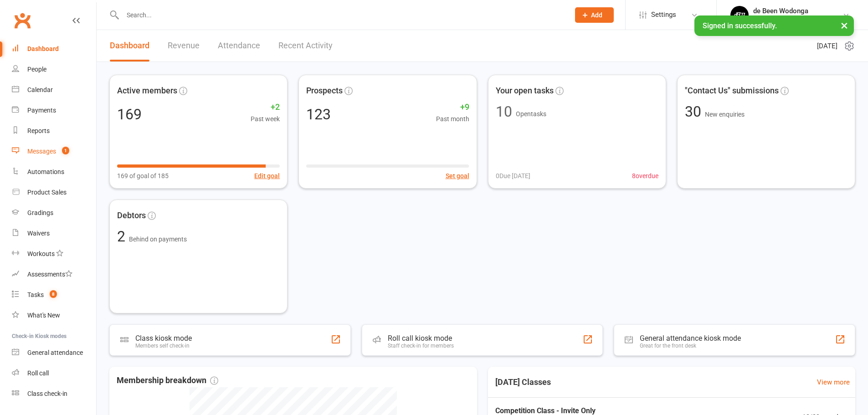  What do you see at coordinates (739, 15) in the screenshot?
I see `img: thumb_image1710905826.png` at bounding box center [739, 15].